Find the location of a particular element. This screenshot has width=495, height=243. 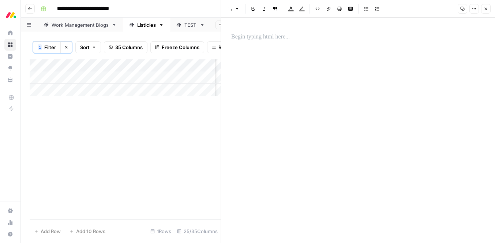

a: Opportunities is located at coordinates (10, 68).